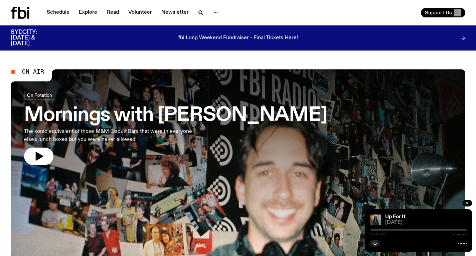 The image size is (476, 256). What do you see at coordinates (39, 95) in the screenshot?
I see `span: On Rotation` at bounding box center [39, 95].